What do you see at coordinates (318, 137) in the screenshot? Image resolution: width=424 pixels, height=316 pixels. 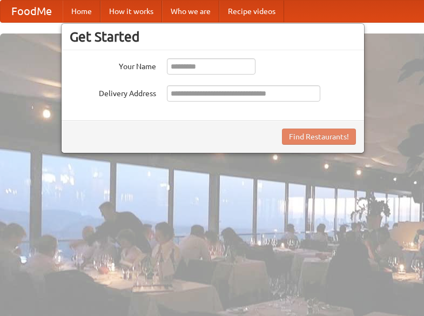 I see `button: Find Restaurants!` at bounding box center [318, 137].